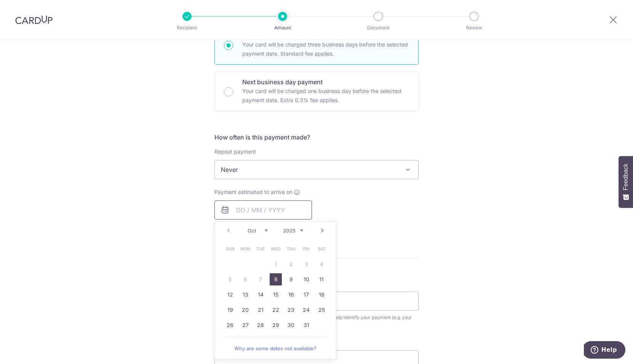 This screenshot has width=633, height=364. I want to click on span: Wednesday, so click(276, 248).